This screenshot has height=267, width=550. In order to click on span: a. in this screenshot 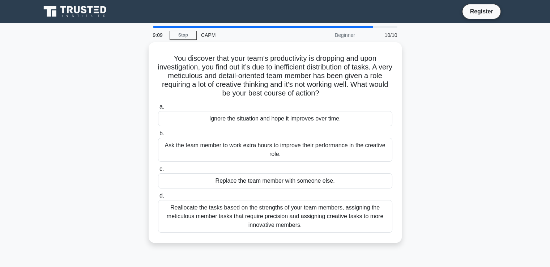, I will do `click(162, 106)`.